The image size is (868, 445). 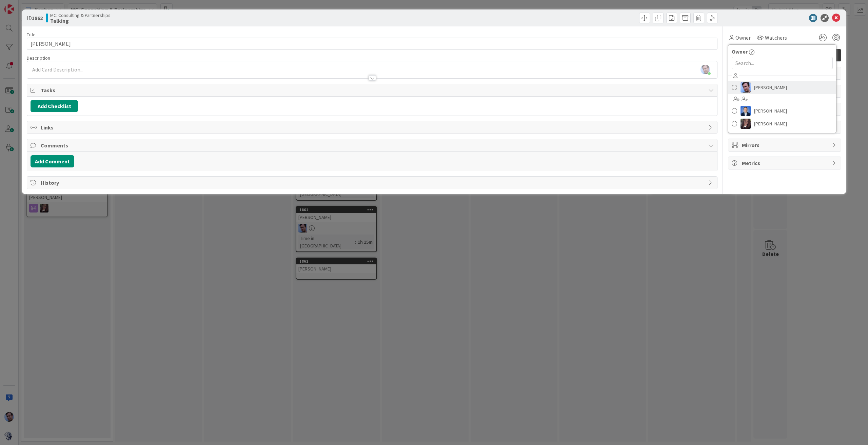 I want to click on img: JB, so click(x=746, y=87).